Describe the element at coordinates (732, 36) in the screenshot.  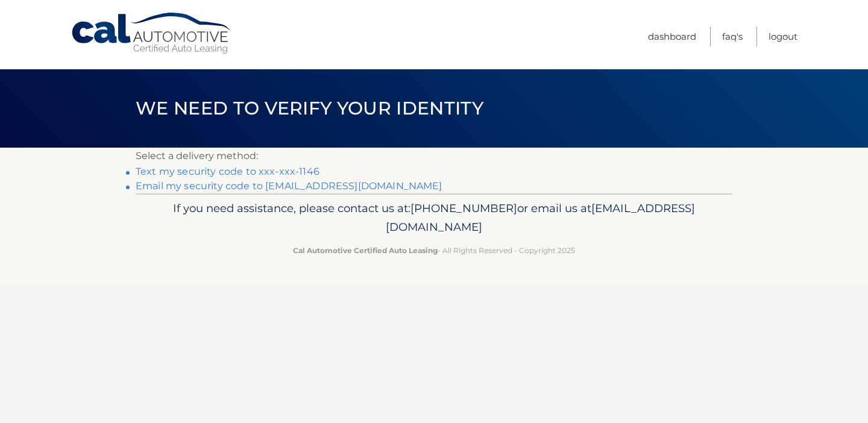
I see `a: FAQ's` at that location.